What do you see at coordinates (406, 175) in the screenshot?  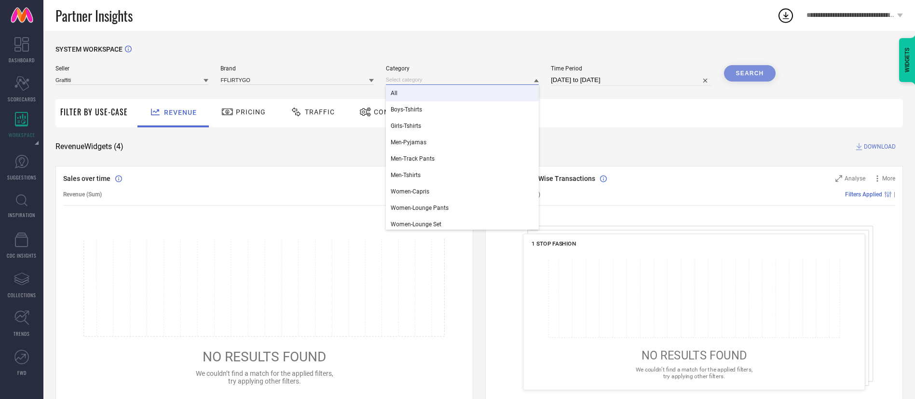 I see `span: Men-Tshirts` at bounding box center [406, 175].